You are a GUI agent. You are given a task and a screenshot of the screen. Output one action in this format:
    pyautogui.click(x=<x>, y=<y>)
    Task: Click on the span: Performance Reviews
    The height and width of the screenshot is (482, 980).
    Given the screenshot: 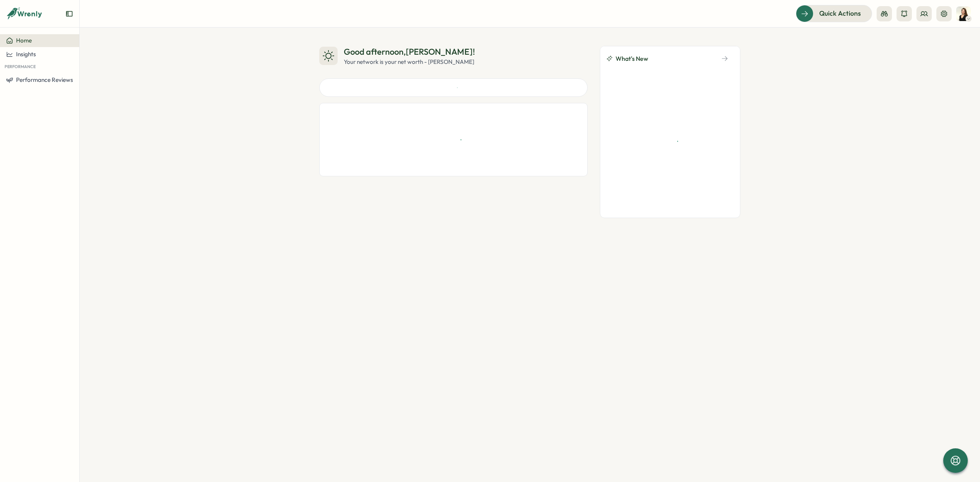 What is the action you would take?
    pyautogui.click(x=45, y=80)
    